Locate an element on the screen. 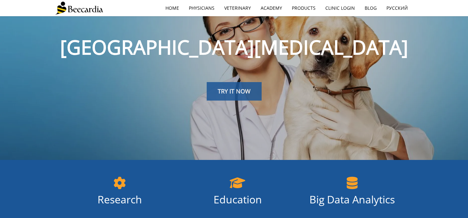 This screenshot has width=468, height=218. span: Education is located at coordinates (238, 199).